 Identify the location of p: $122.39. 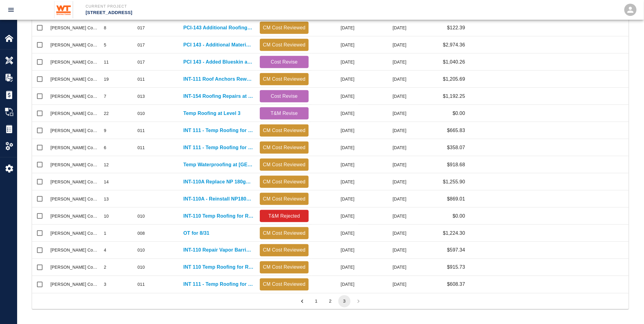
(456, 28).